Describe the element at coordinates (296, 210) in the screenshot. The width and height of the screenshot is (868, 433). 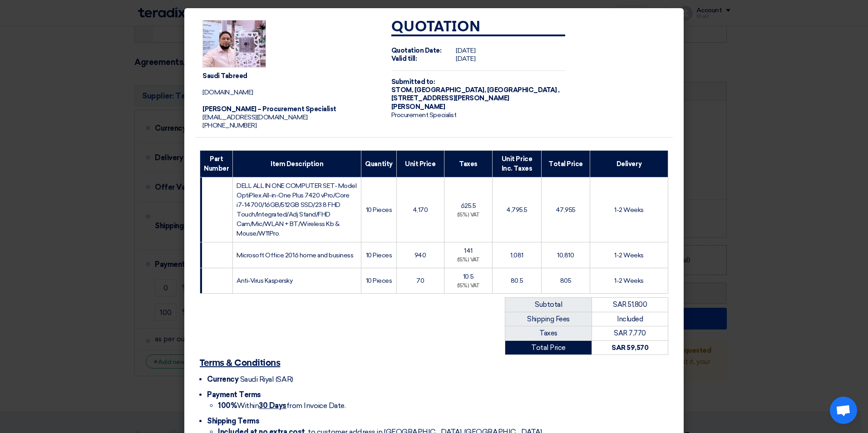
I see `span: DELL ALL IN ONE COMPUTER SET- Model OptiPlex All-in-One Plus 7420 vPro/Core i7-14700/16GB/512GB S...` at that location.